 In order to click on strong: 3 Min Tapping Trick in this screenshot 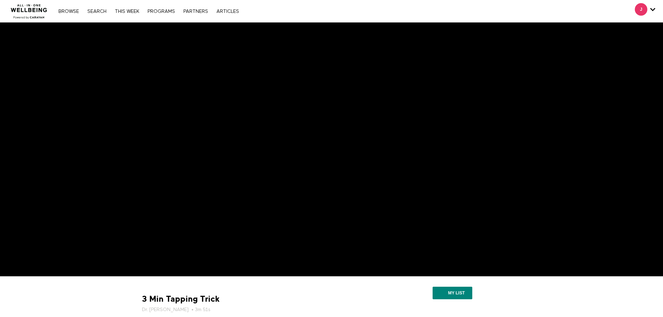, I will do `click(181, 299)`.